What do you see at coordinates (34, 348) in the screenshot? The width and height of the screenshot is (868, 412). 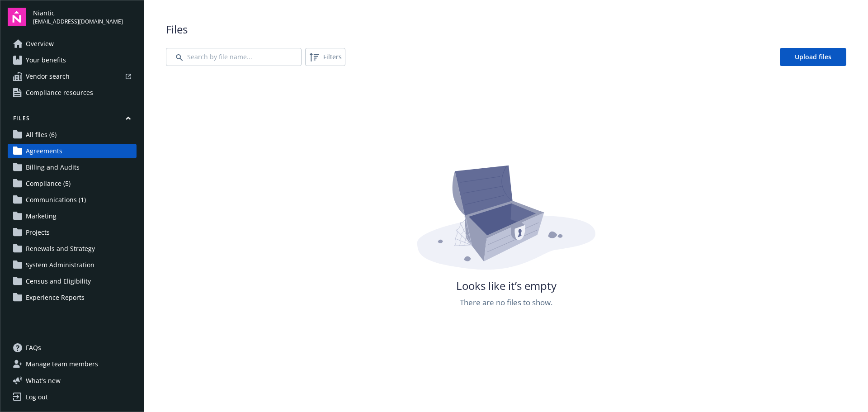 I see `span: FAQs` at bounding box center [34, 348].